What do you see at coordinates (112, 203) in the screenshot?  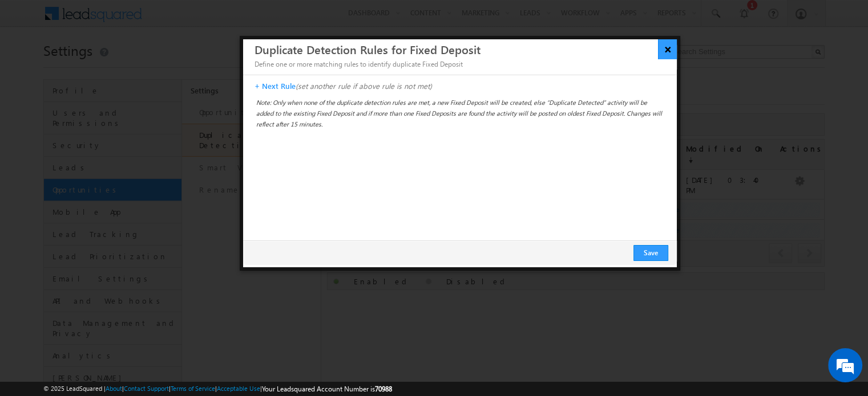 I see `textarea: Type your message and hit 'Enter'` at bounding box center [112, 203].